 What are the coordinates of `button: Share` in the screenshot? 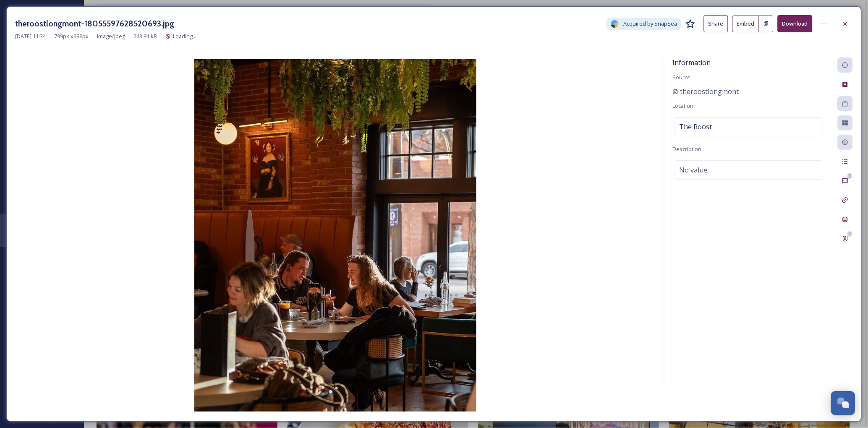 It's located at (716, 23).